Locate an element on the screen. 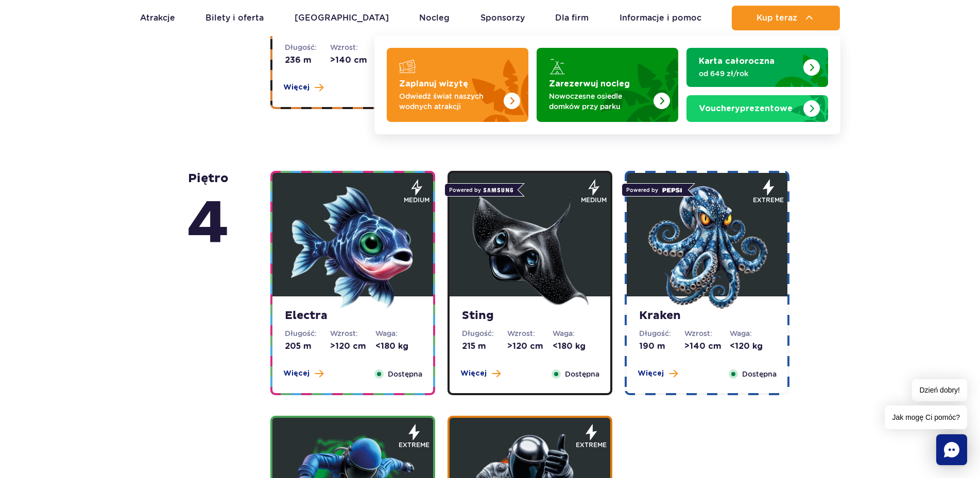  a: Informacje i pomoc is located at coordinates (660, 18).